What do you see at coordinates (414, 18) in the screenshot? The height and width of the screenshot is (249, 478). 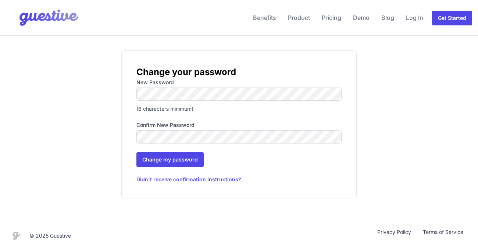 I see `a: Log In` at bounding box center [414, 18].